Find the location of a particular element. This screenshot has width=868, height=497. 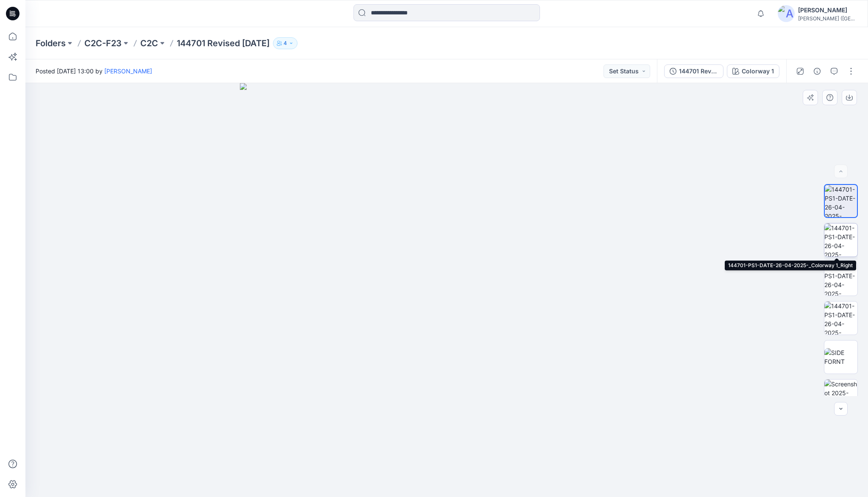

button: Colorway 1 is located at coordinates (753, 71).